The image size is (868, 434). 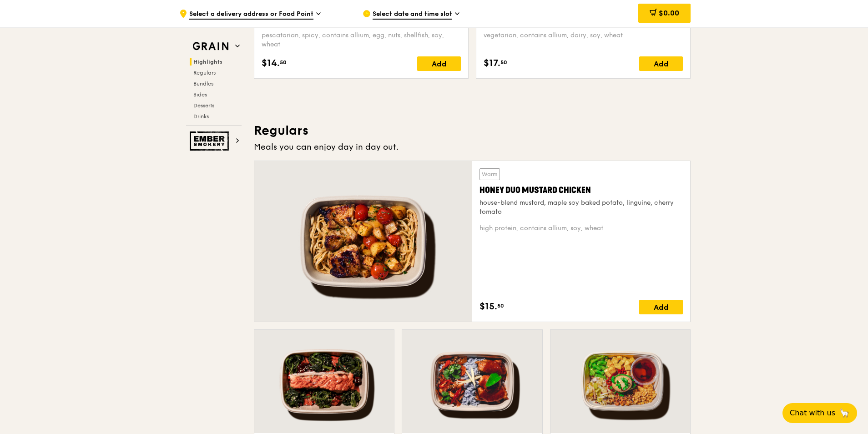 I want to click on img: Ember Smokery web logo, so click(x=210, y=141).